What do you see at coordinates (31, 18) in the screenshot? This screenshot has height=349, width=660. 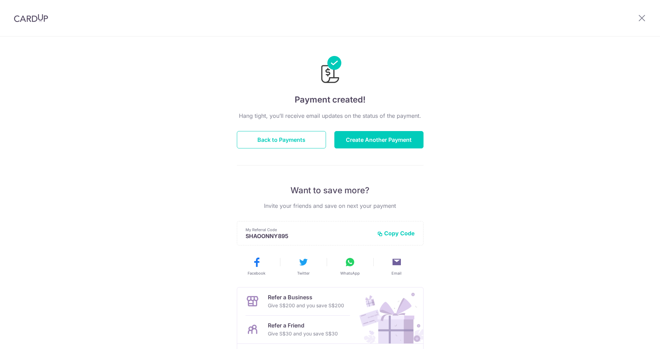 I see `img: CardUp` at bounding box center [31, 18].